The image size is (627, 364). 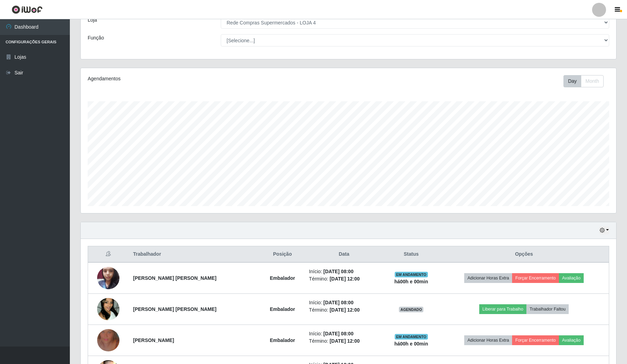 What do you see at coordinates (524, 254) in the screenshot?
I see `th: Opções` at bounding box center [524, 254].